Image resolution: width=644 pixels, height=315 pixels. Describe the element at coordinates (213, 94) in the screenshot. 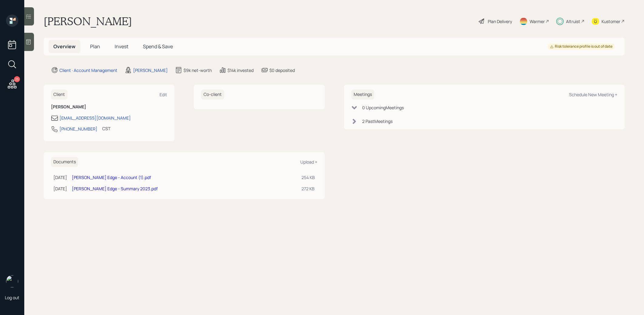

I see `h6: Co-client` at that location.